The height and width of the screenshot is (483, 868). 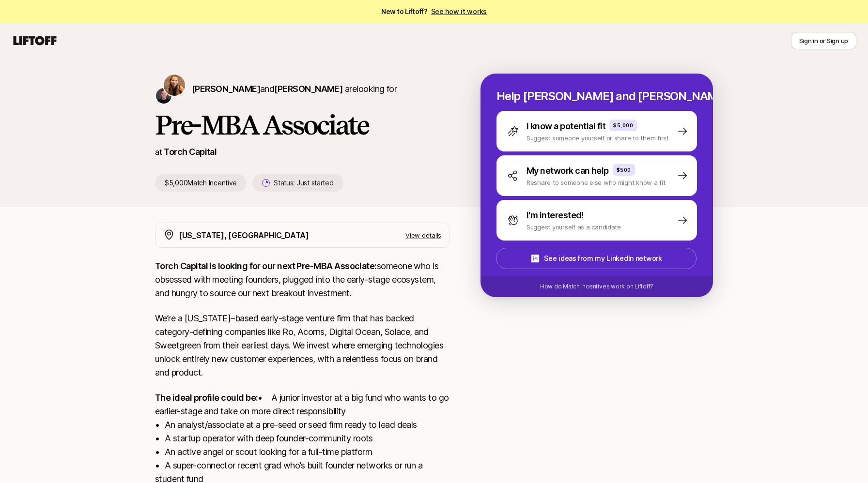 I want to click on p: Suggest someone yourself or share to them first, so click(x=598, y=138).